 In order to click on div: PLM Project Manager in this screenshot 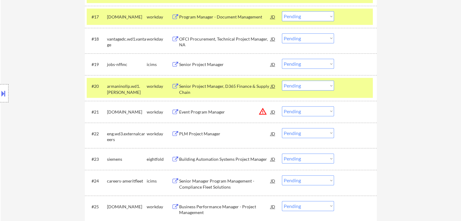, I will do `click(225, 134)`.